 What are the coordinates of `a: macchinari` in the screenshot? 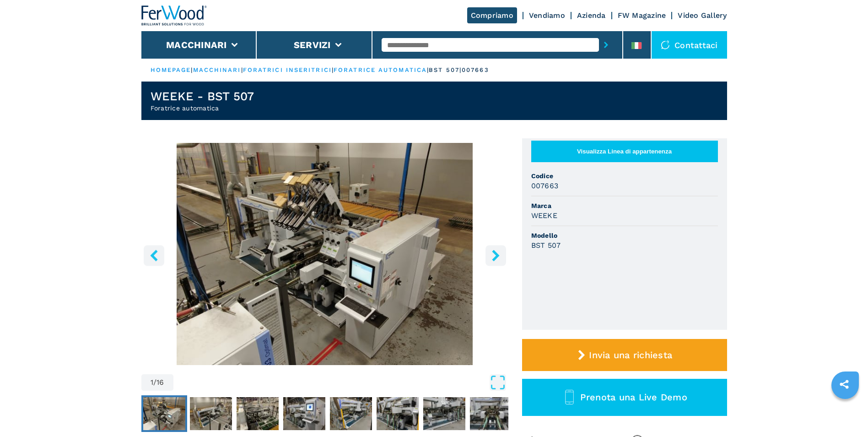 It's located at (217, 70).